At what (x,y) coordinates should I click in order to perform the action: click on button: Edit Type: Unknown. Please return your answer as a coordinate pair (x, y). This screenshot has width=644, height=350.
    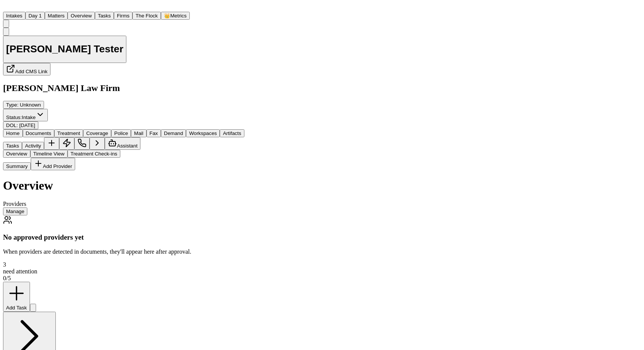
    Looking at the image, I should click on (24, 104).